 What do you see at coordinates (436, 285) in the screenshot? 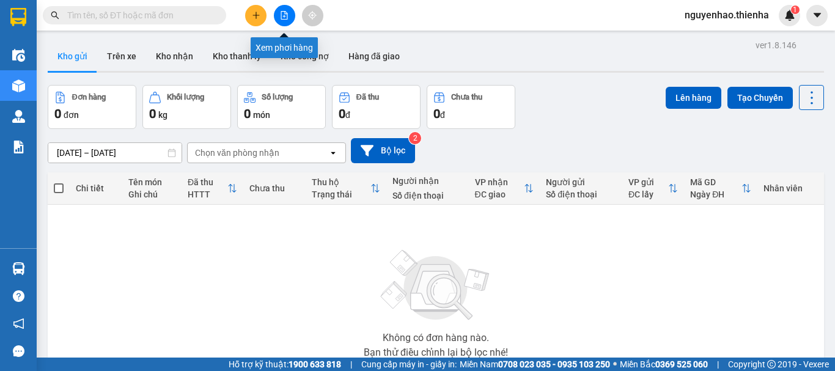
I see `img: svg+xml;base64,PHN2ZyBjbGFzcz0ibGlzdC1wbHVnX19zdmciIHhtbG5zPSJodHRwOi8vd3d3LnczLm9yZy8yMDAwL3N2Zy...` at bounding box center [436, 285].